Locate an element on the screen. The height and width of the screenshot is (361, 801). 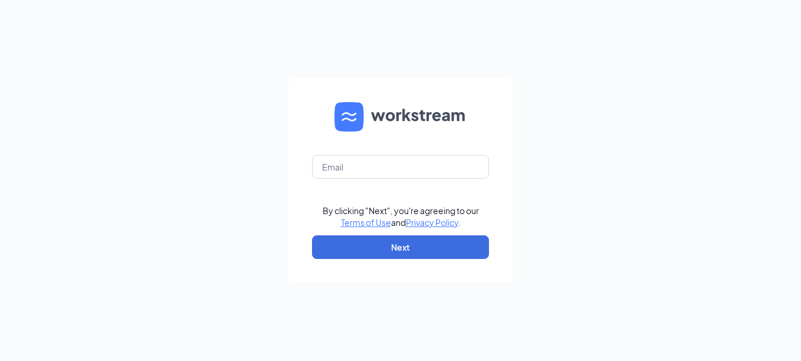
button: Next is located at coordinates (400, 247).